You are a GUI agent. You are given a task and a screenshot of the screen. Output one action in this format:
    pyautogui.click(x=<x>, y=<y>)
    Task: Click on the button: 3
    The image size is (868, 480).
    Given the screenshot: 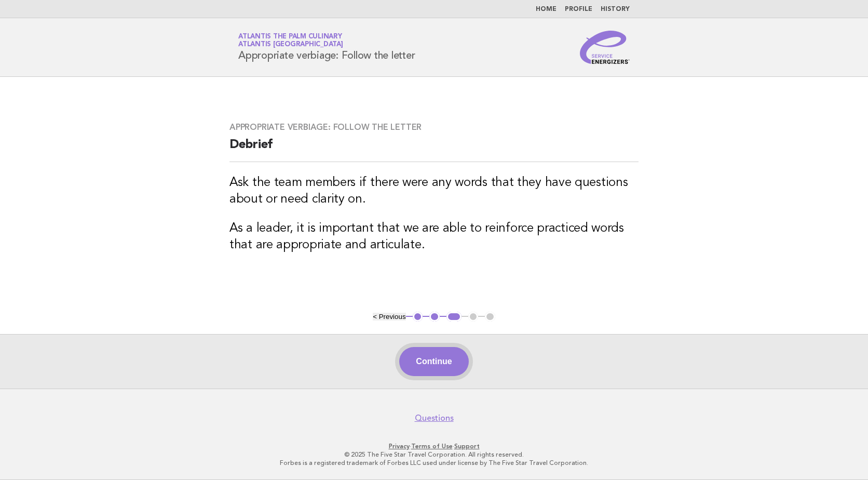 What is the action you would take?
    pyautogui.click(x=453, y=317)
    